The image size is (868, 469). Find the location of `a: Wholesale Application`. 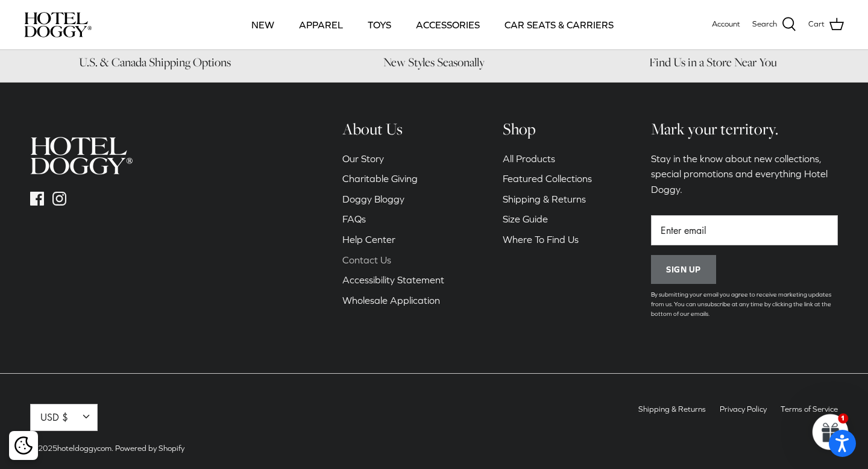

a: Wholesale Application is located at coordinates (391, 300).